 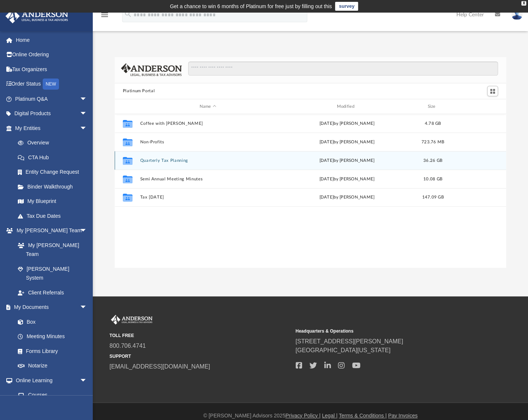 What do you see at coordinates (105, 15) in the screenshot?
I see `i: menu` at bounding box center [105, 15].